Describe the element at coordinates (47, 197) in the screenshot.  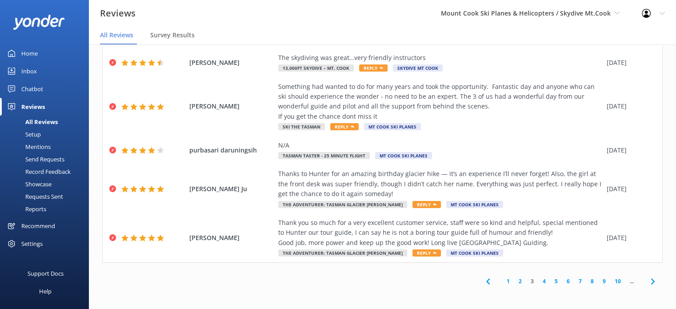
I see `a: Requests Sent` at that location.